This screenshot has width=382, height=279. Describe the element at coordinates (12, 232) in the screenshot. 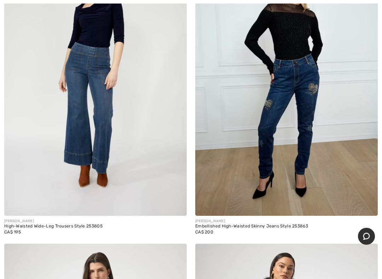

I see `span: CA$ 195` at that location.